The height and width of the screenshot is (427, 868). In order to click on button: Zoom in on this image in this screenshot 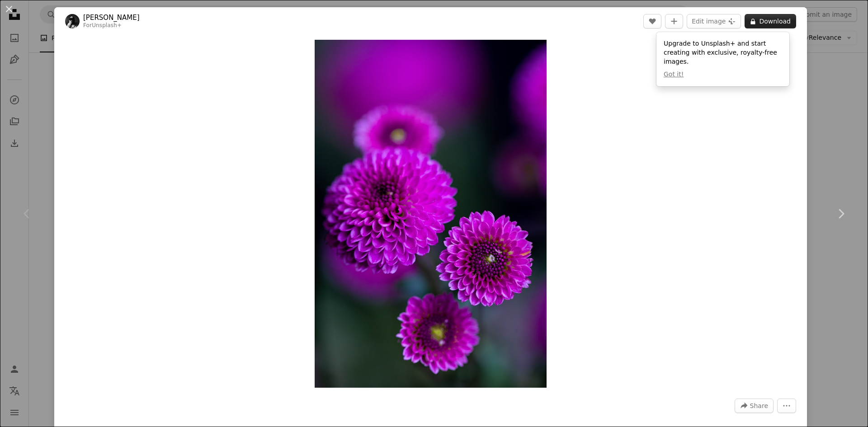, I will do `click(430, 214)`.